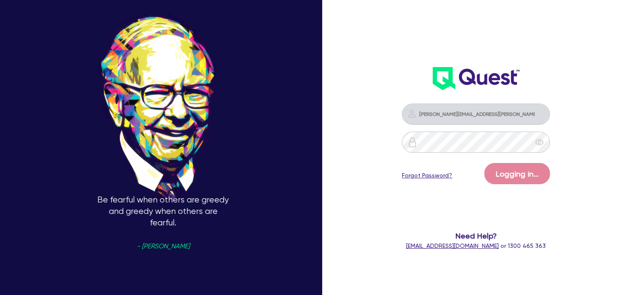 The height and width of the screenshot is (295, 644). What do you see at coordinates (476, 235) in the screenshot?
I see `span: Need Help?` at bounding box center [476, 235].